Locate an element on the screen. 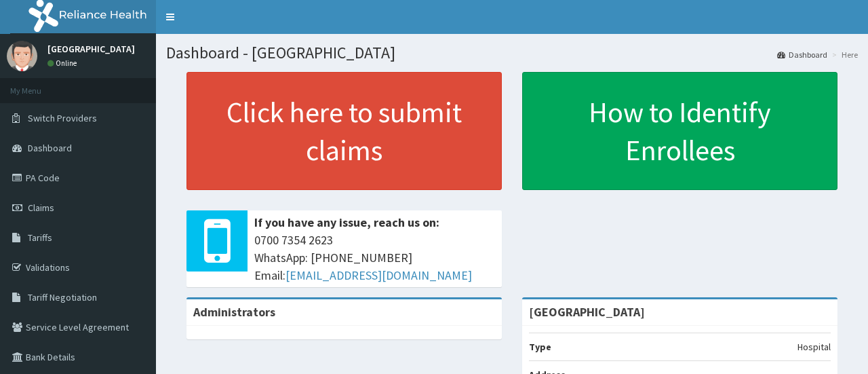  a: Dashboard is located at coordinates (803, 55).